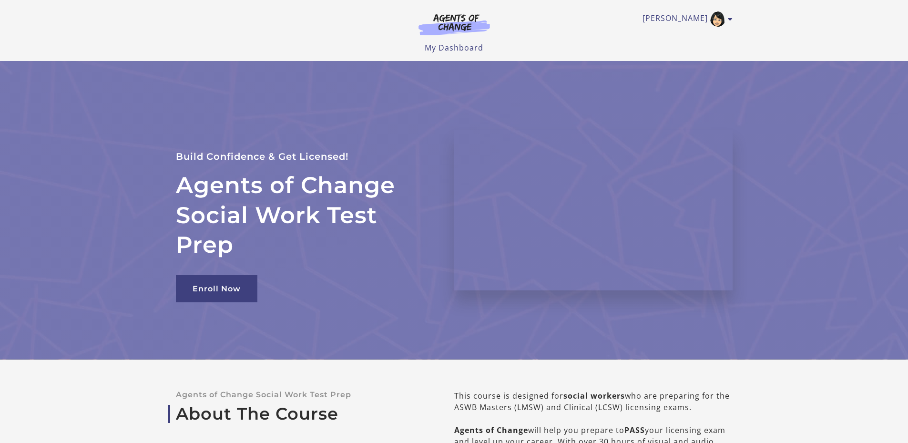  What do you see at coordinates (454, 48) in the screenshot?
I see `a: My Dashboard` at bounding box center [454, 48].